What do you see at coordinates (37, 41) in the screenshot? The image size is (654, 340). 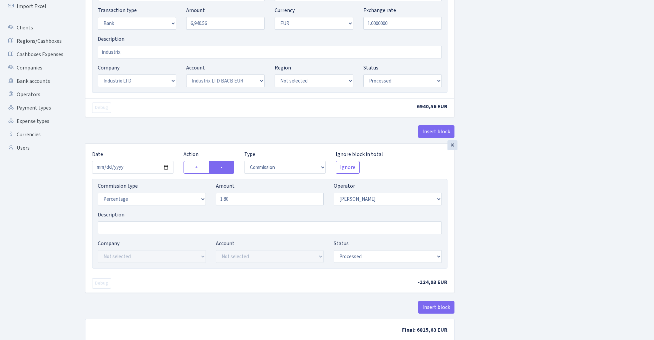 I see `a: Regions/Cashboxes` at bounding box center [37, 41].